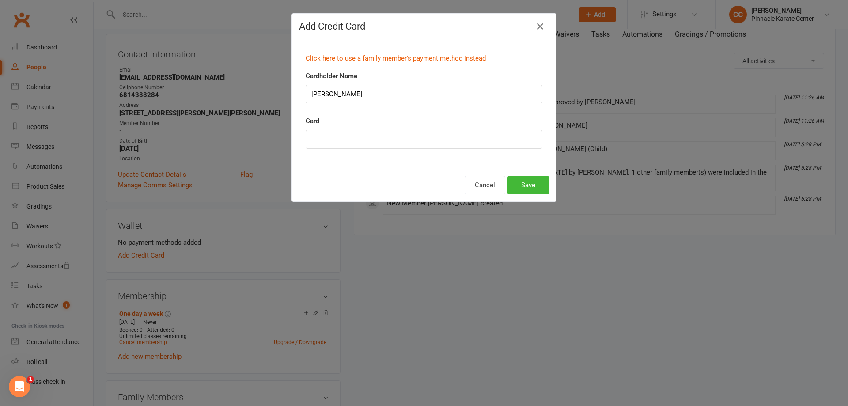 The height and width of the screenshot is (406, 848). What do you see at coordinates (331, 76) in the screenshot?
I see `label: Cardholder Name` at bounding box center [331, 76].